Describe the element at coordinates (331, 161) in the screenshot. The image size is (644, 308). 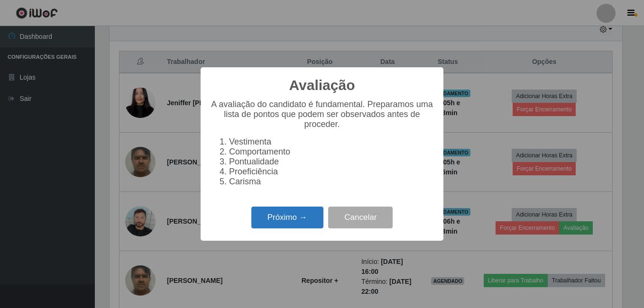
I see `li: Pontualidade` at that location.